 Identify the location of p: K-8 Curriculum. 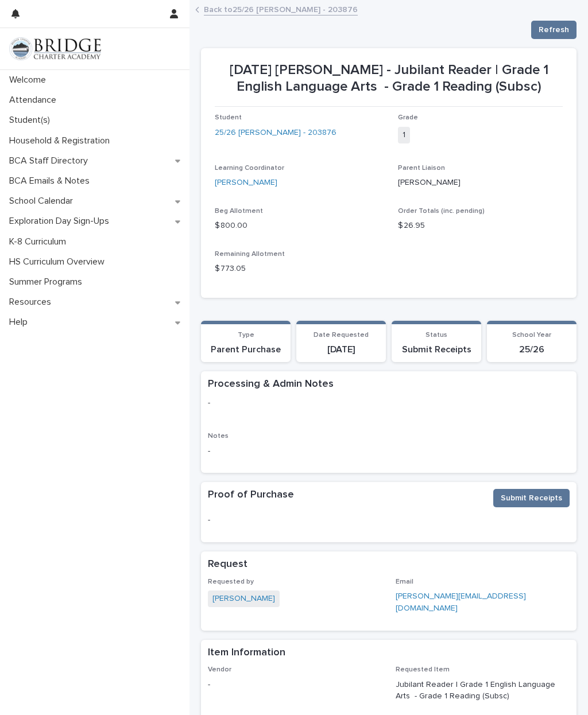
(40, 242).